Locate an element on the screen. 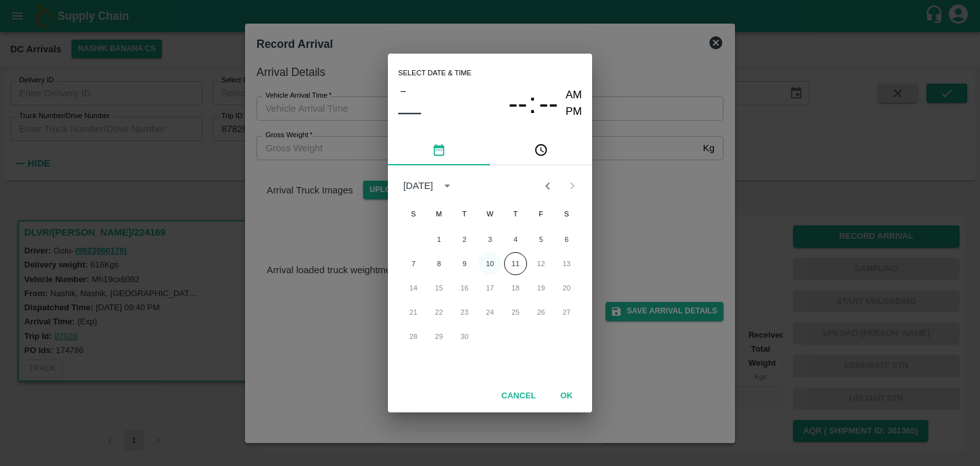 This screenshot has height=466, width=980. button: OK is located at coordinates (567, 396).